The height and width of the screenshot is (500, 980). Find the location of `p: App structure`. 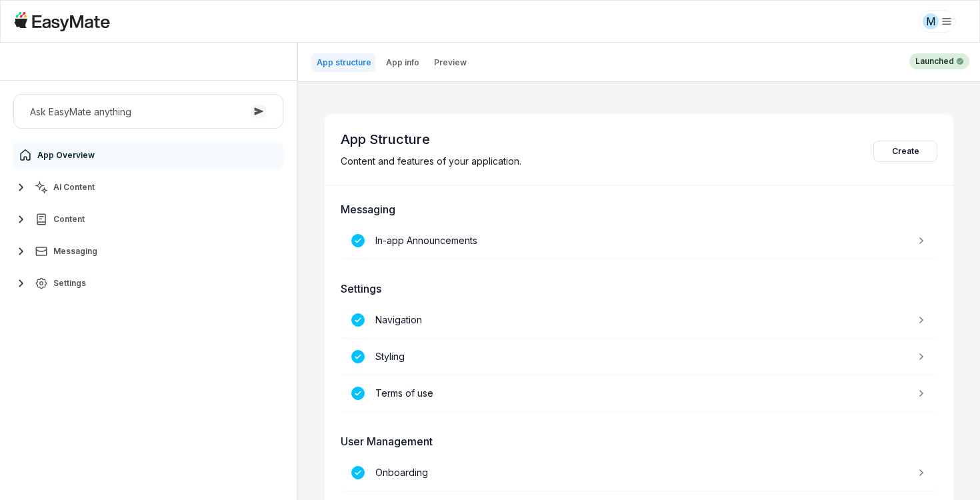

p: App structure is located at coordinates (344, 62).